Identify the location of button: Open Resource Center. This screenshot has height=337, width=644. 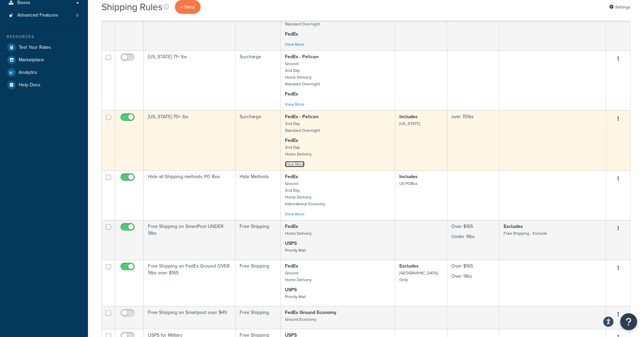
(629, 322).